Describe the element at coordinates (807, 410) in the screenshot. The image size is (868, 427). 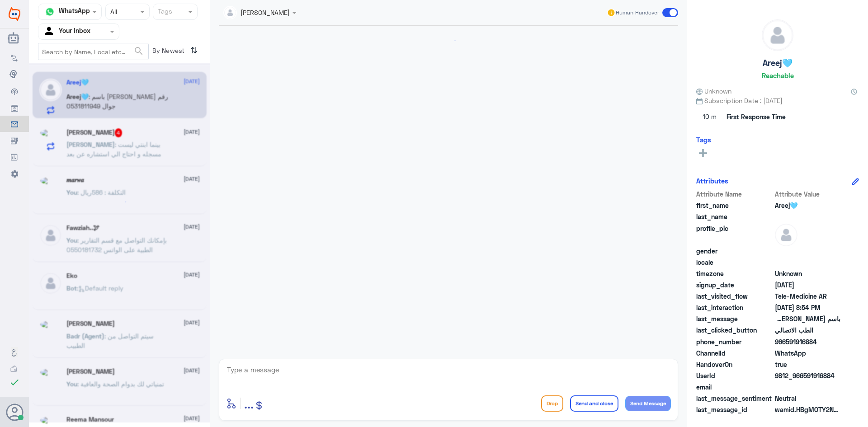
I see `span: wamid.HBgMOTY2NTkxOTE2ODg0FQIAEhgUM0ExOTU2M0FENjAwRUVCMjMyQTcA` at that location.